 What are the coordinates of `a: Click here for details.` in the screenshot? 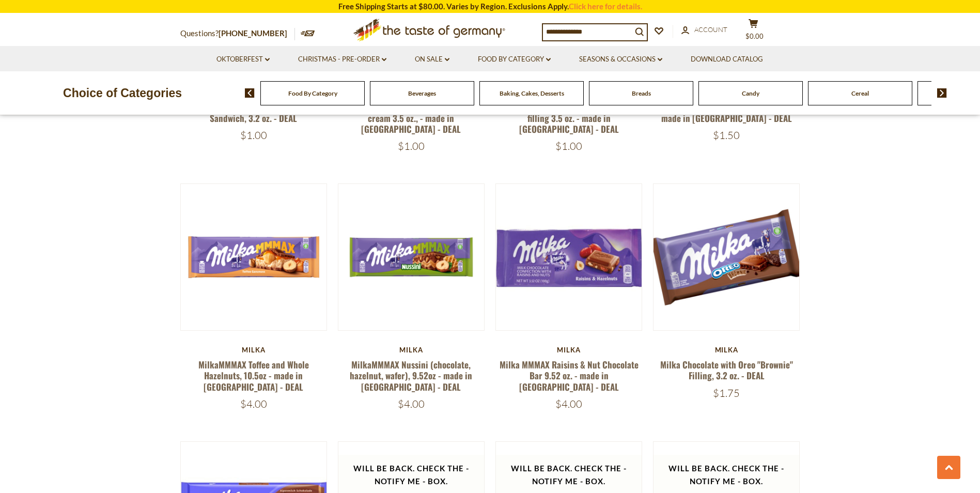 It's located at (606, 6).